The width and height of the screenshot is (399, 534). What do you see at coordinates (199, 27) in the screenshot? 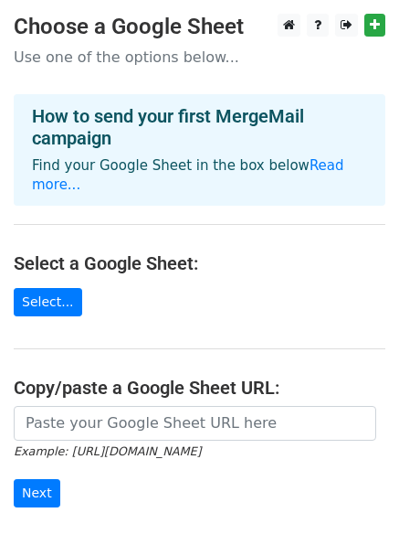
I see `h3: Choose a Google Sheet` at bounding box center [199, 27].